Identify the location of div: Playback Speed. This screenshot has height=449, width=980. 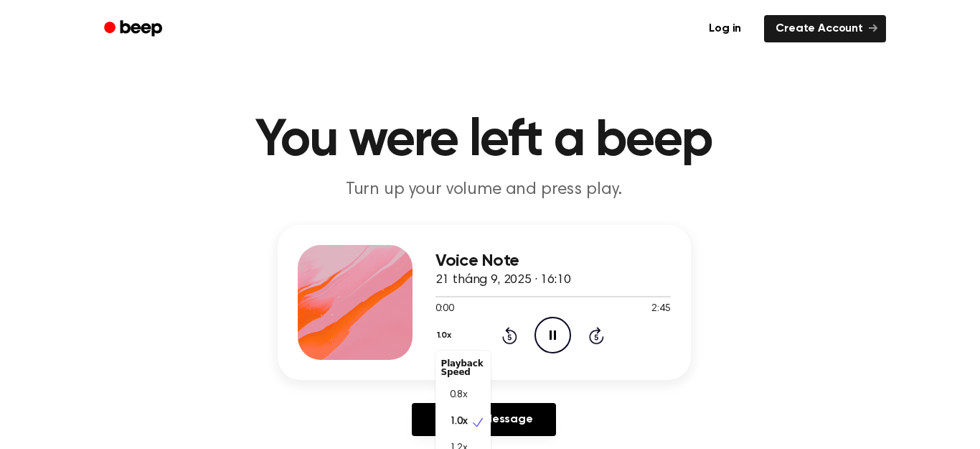
(463, 367).